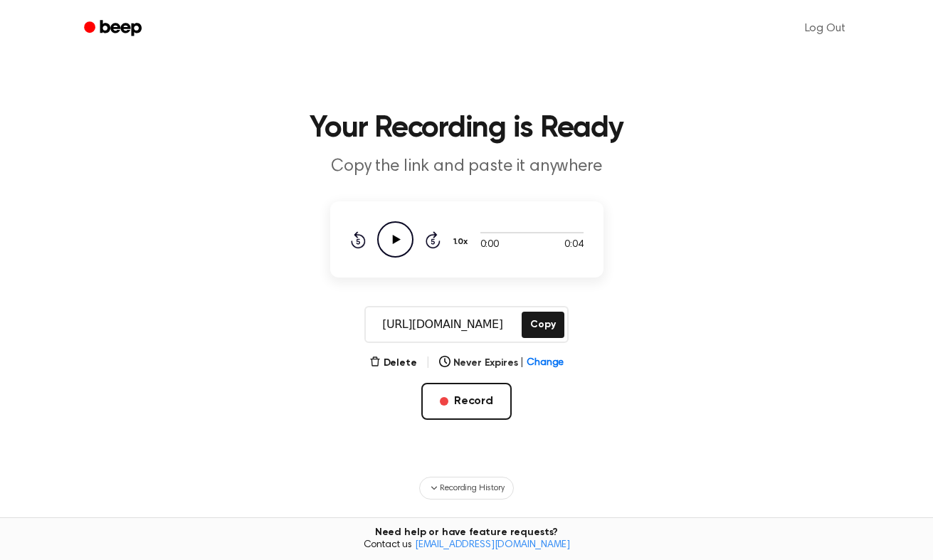  I want to click on span: 0:04, so click(574, 245).